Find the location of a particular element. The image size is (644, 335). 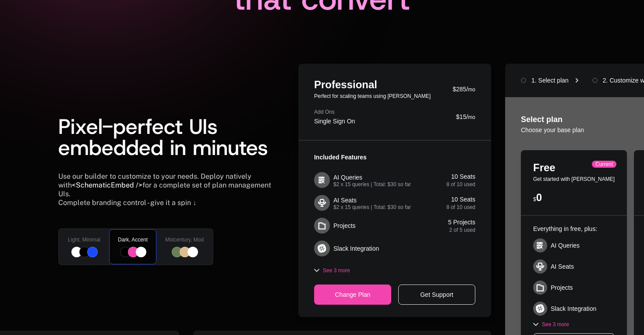

div: Included Features is located at coordinates (395, 157).